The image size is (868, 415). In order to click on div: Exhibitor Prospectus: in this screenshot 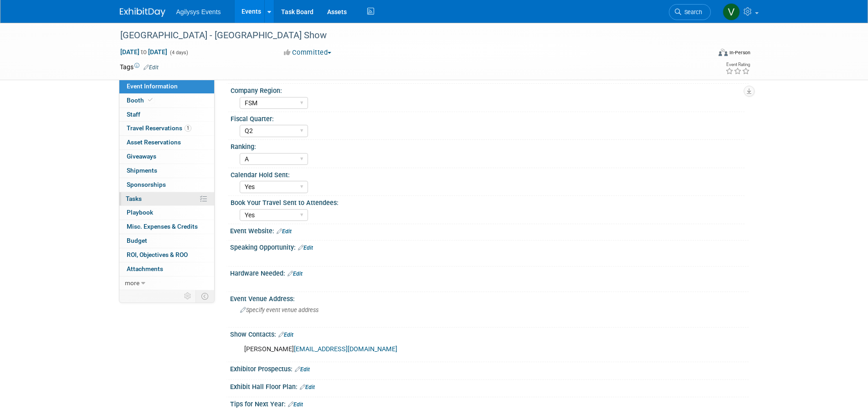, I will do `click(489, 368)`.